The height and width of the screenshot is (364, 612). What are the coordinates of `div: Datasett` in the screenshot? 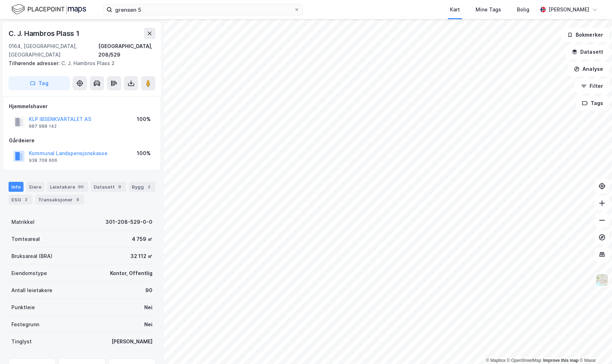 It's located at (108, 187).